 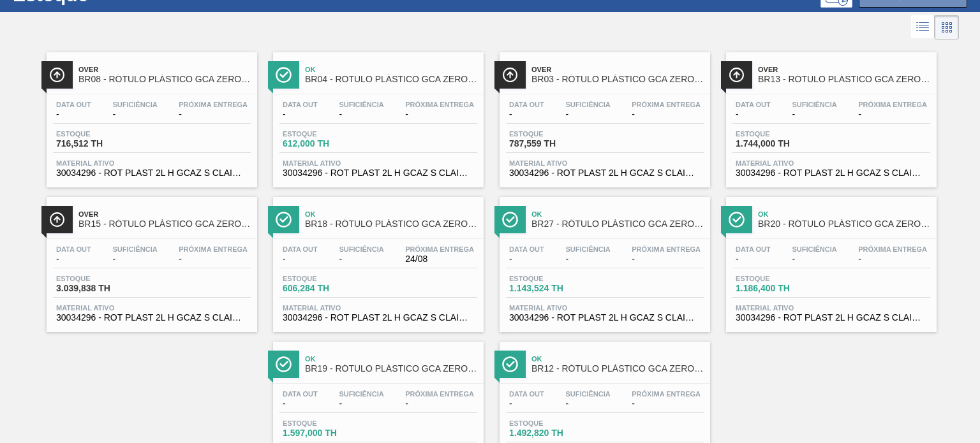 I want to click on span: BR12 - RÓTULO PLÁSTICO GCA ZERO 2L H, so click(x=618, y=369).